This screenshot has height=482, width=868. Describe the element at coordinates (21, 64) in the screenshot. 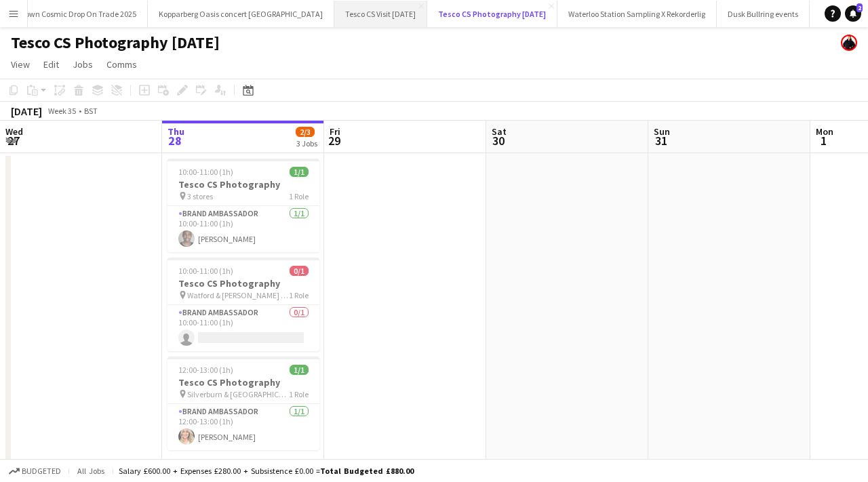

I see `span: View` at that location.